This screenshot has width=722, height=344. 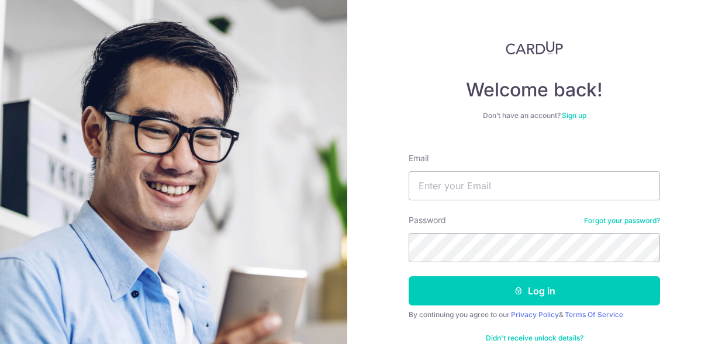 I want to click on a: Didn't receive unlock details?, so click(x=534, y=338).